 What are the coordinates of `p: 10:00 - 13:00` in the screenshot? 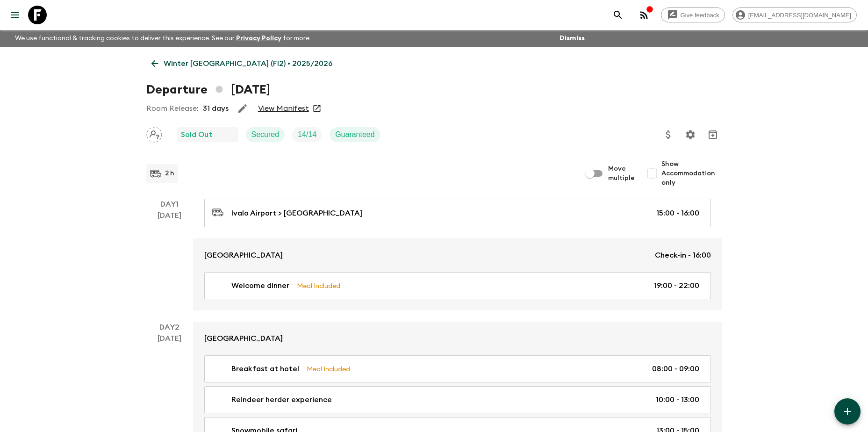 It's located at (677, 400).